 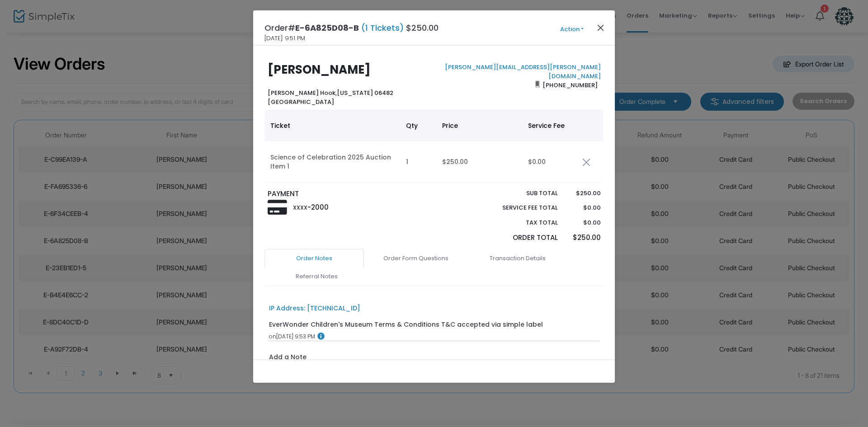 What do you see at coordinates (351, 28) in the screenshot?
I see `h4: Order# $250.00` at bounding box center [351, 28].